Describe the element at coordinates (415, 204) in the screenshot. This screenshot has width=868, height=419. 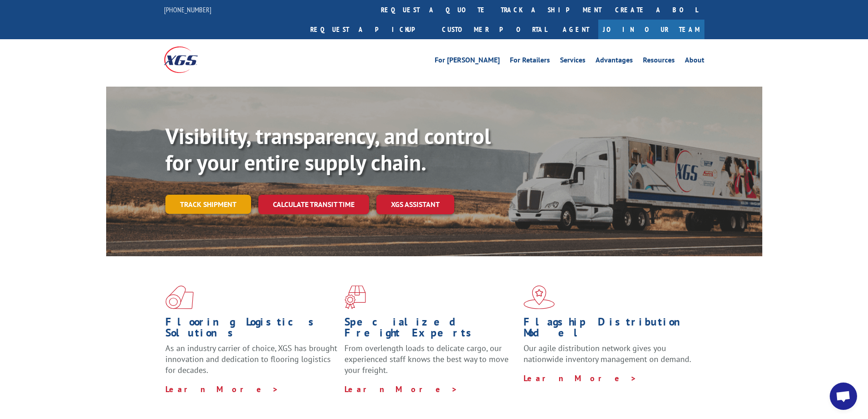
I see `a: XGS ASSISTANT` at that location.